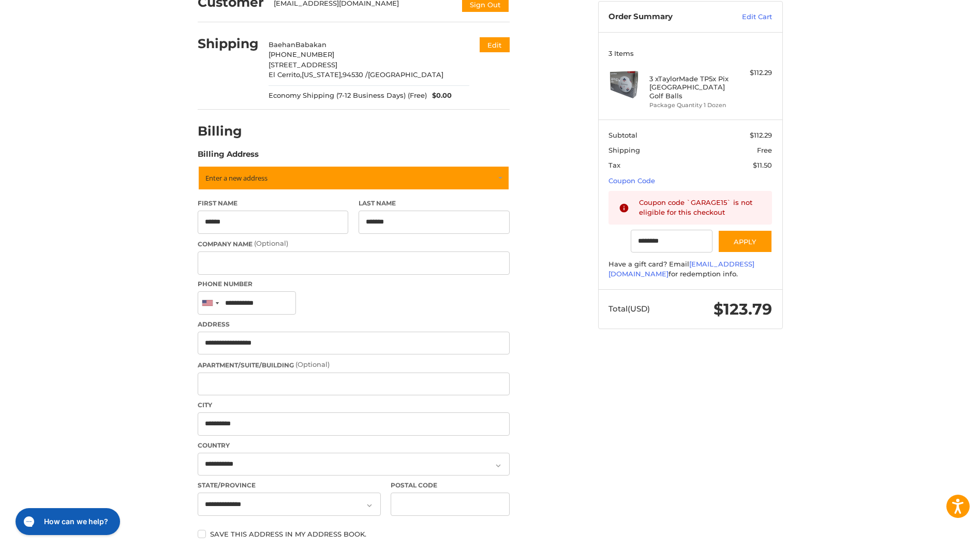  What do you see at coordinates (671, 241) in the screenshot?
I see `input: Gift Certificate or Coupon Code` at bounding box center [671, 241].